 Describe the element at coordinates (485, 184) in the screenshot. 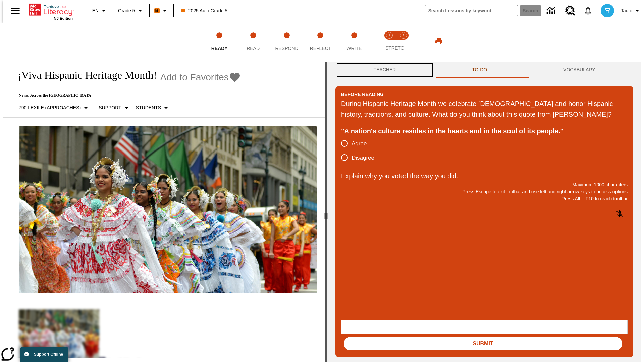

I see `p: Maximum 1000 characters` at that location.